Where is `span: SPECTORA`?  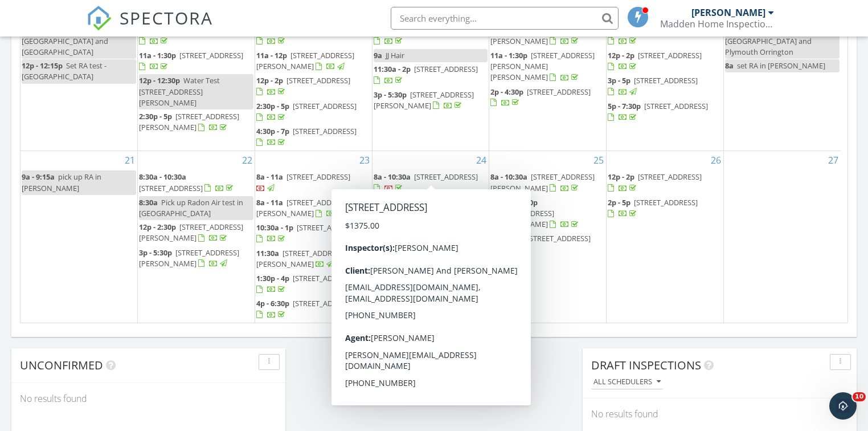
span: SPECTORA is located at coordinates (167, 18).